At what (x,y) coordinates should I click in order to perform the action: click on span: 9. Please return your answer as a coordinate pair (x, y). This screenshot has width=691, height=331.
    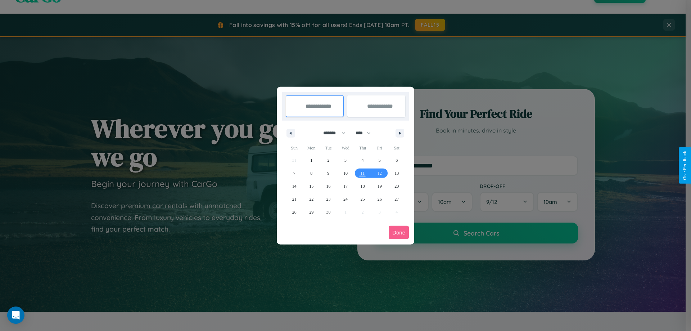
    Looking at the image, I should click on (329, 173).